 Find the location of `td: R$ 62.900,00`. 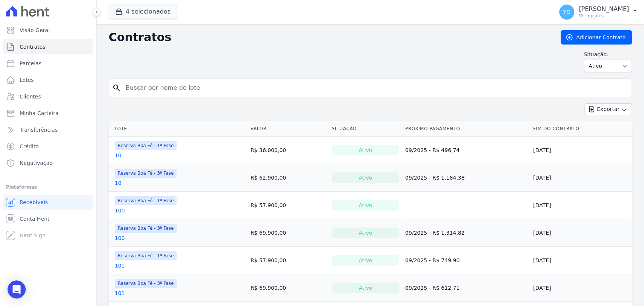

td: R$ 62.900,00 is located at coordinates (288, 178).